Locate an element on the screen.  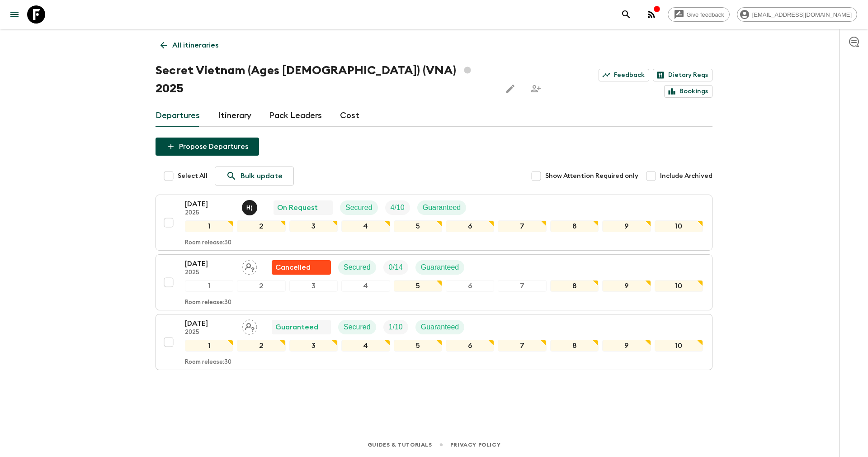
button: H( is located at coordinates (251, 207).